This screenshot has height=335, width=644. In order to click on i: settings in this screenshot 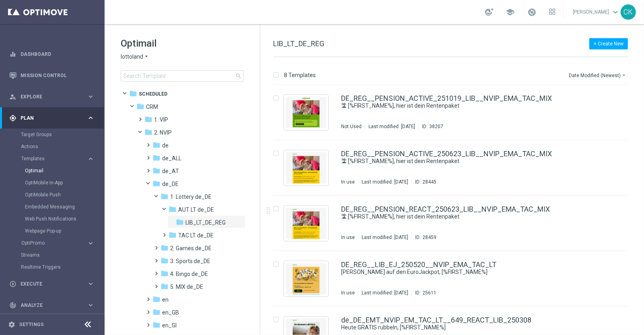, I will do `click(12, 325)`.